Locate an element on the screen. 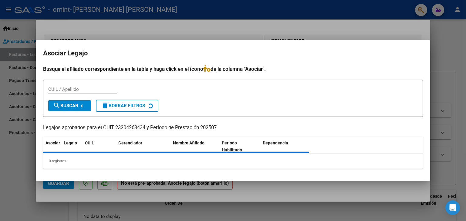  mat-icon: search is located at coordinates (57, 105).